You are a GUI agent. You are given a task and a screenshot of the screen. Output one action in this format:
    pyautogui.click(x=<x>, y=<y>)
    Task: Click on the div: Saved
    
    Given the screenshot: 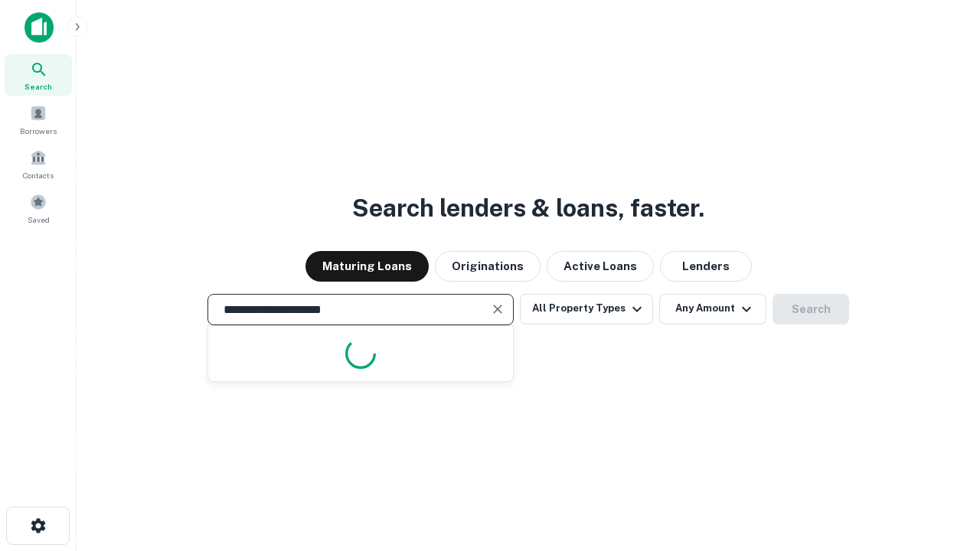 What is the action you would take?
    pyautogui.click(x=39, y=209)
    